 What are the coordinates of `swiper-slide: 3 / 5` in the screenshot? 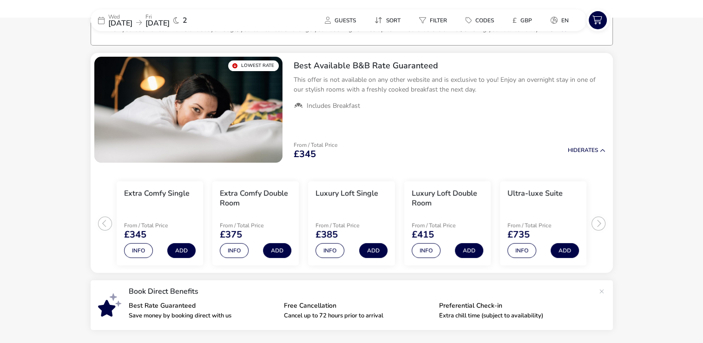 It's located at (351, 224).